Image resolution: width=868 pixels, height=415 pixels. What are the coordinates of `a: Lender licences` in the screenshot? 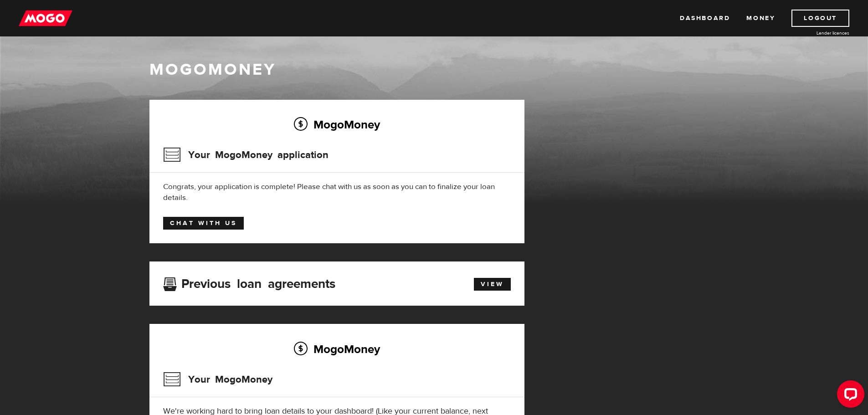 It's located at (815, 33).